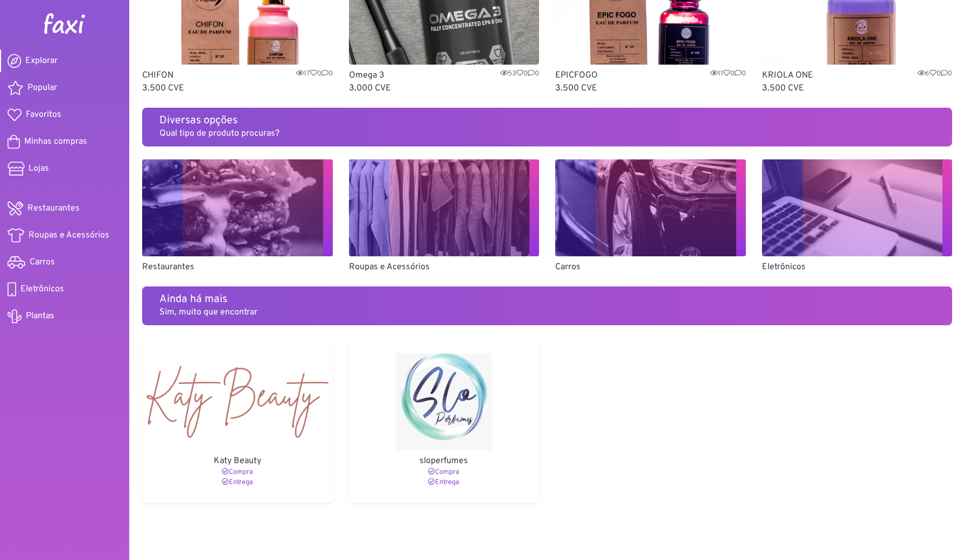  What do you see at coordinates (858, 208) in the screenshot?
I see `img: Eletrônicos` at bounding box center [858, 208].